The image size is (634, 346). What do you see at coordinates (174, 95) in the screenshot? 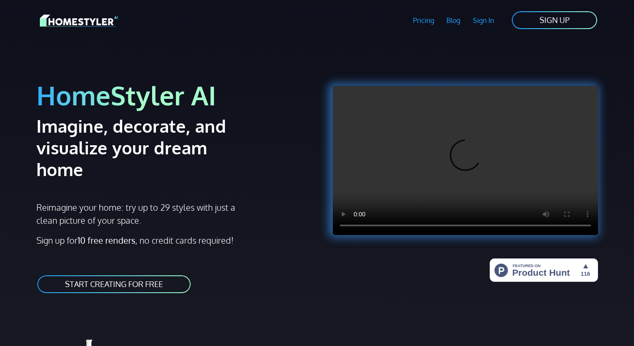
I see `h1: HomeStyler AI` at bounding box center [174, 95].